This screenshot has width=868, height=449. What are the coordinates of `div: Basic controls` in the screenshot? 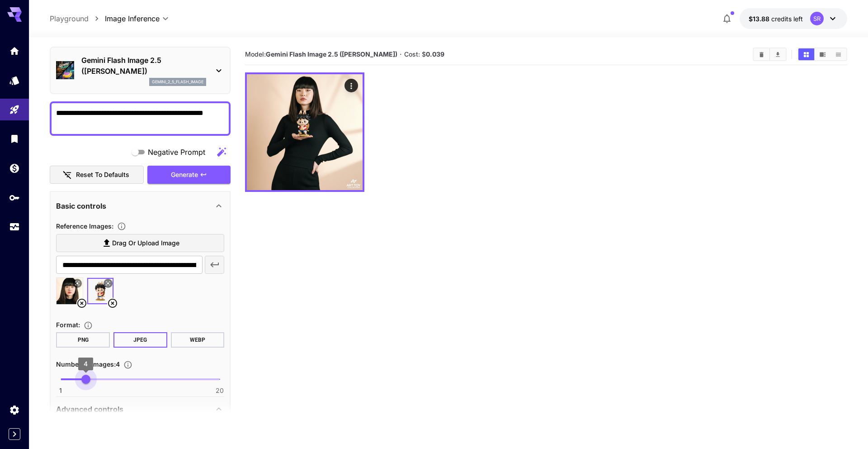 It's located at (140, 206).